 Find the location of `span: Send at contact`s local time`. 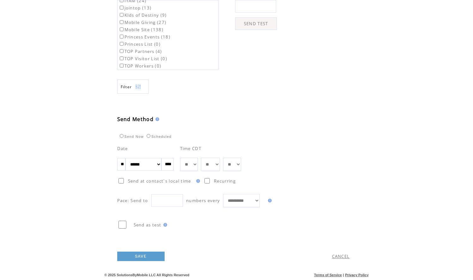

span: Send at contact`s local time is located at coordinates (159, 181).